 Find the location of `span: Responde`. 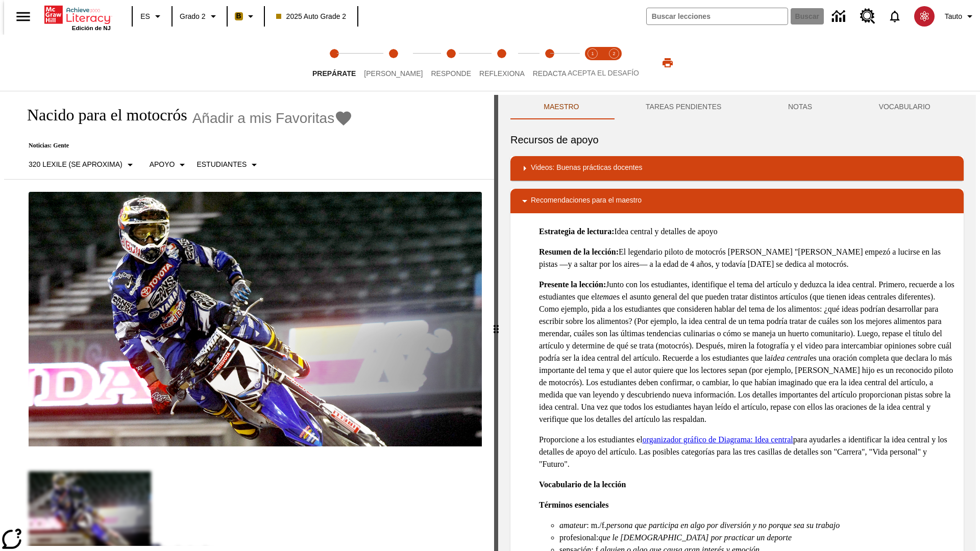

span: Responde is located at coordinates (451, 74).